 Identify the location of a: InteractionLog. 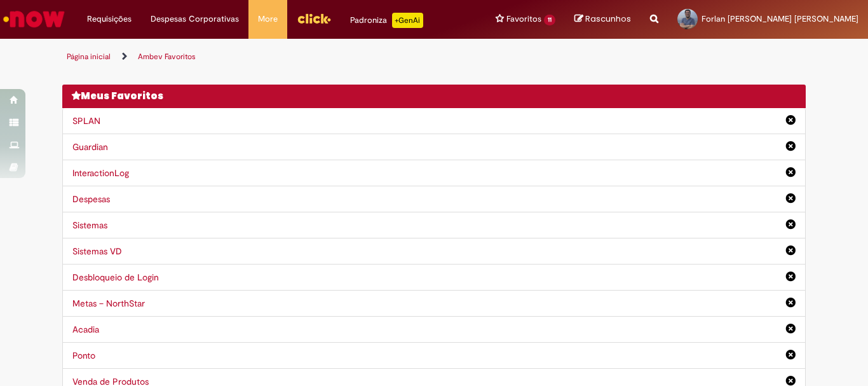
(101, 173).